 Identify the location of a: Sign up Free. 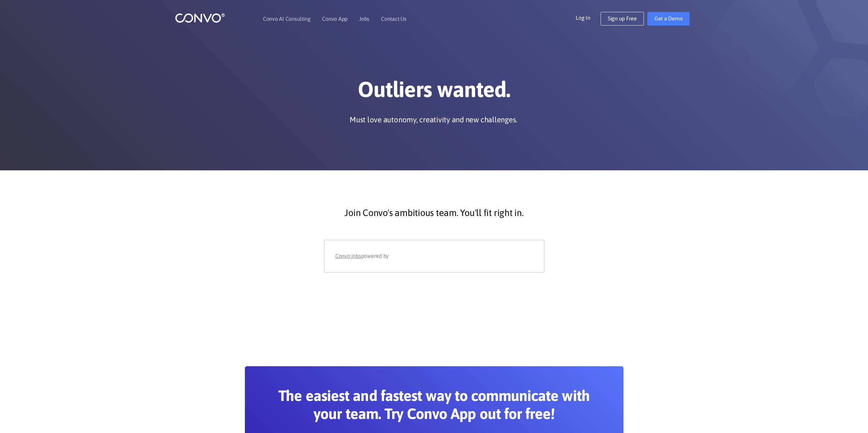
(621, 19).